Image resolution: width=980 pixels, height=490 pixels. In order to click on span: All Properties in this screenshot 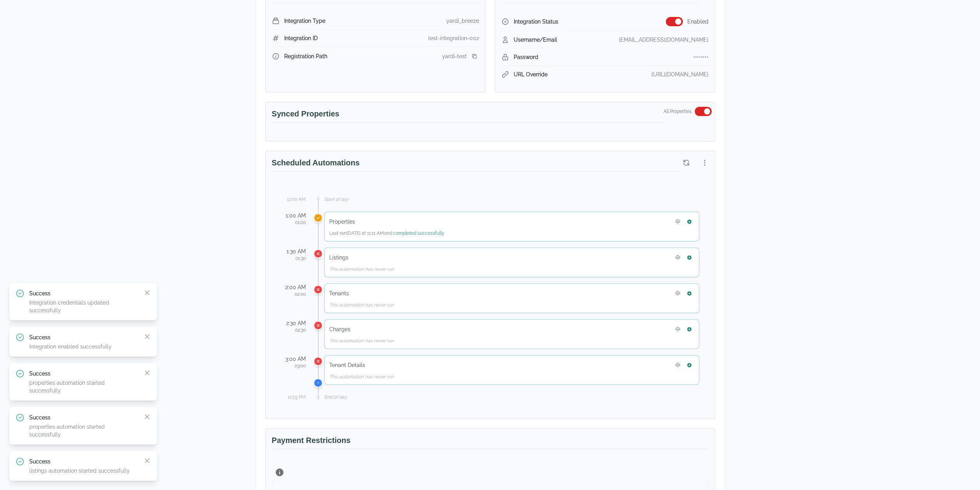, I will do `click(677, 111)`.